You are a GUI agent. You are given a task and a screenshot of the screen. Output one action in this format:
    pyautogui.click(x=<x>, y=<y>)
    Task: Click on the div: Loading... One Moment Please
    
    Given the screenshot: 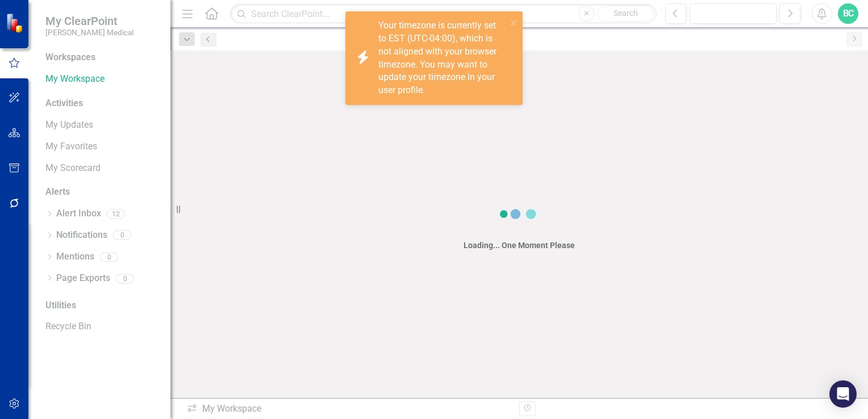 What is the action you would take?
    pyautogui.click(x=518, y=245)
    